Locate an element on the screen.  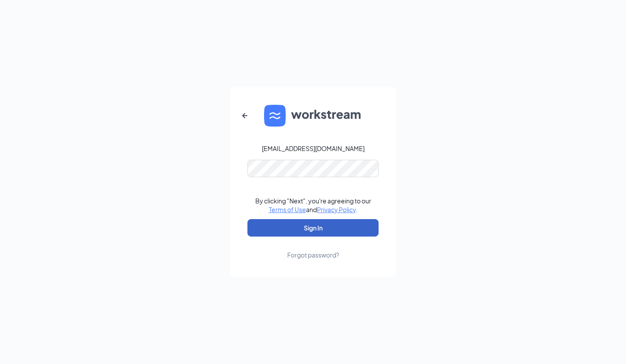
div: By clicking "Next", you're agreeing to our and . is located at coordinates (313, 205).